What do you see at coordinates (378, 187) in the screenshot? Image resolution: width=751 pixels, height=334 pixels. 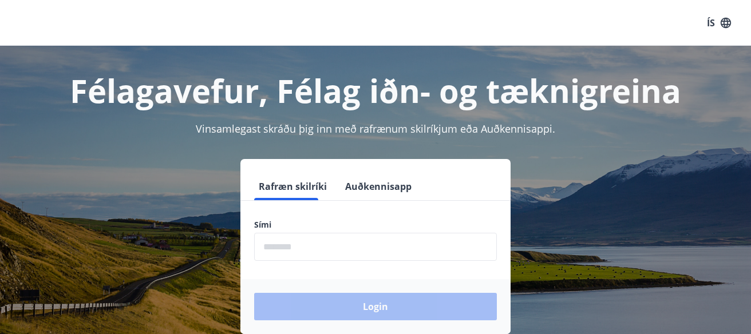 I see `button: Auðkennisapp` at bounding box center [378, 187].